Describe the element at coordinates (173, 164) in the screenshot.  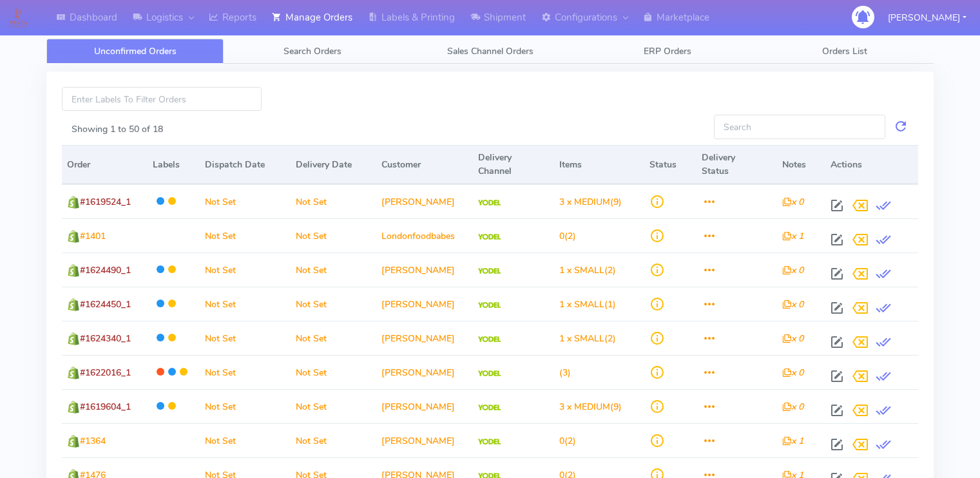
I see `th: Labels` at that location.